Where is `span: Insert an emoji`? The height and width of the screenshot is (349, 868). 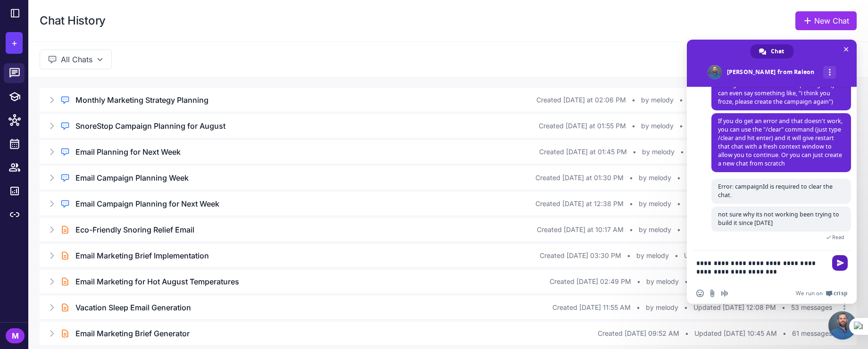
span: Insert an emoji is located at coordinates (700, 294).